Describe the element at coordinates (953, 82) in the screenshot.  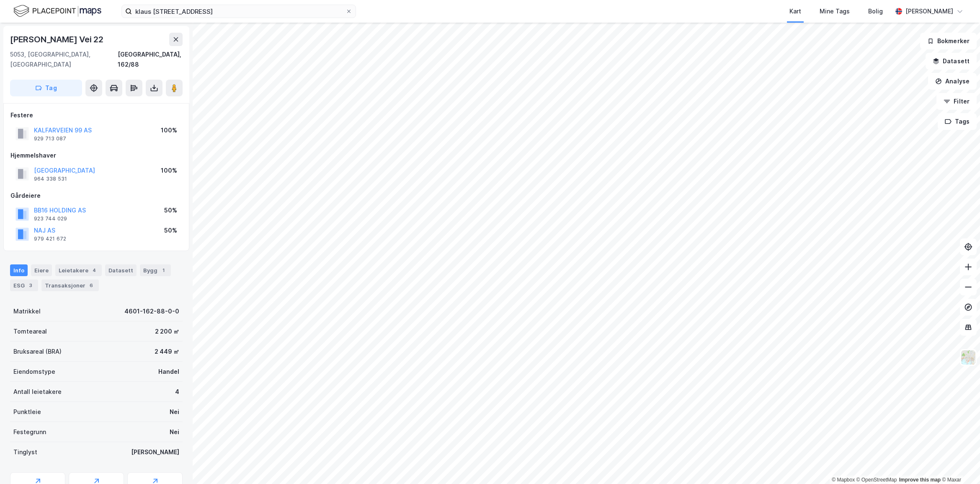
I see `button: Analyse` at that location.